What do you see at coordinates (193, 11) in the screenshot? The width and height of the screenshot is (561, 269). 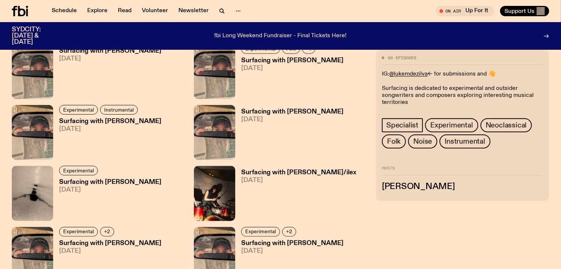 I see `a: Newsletter` at bounding box center [193, 11].